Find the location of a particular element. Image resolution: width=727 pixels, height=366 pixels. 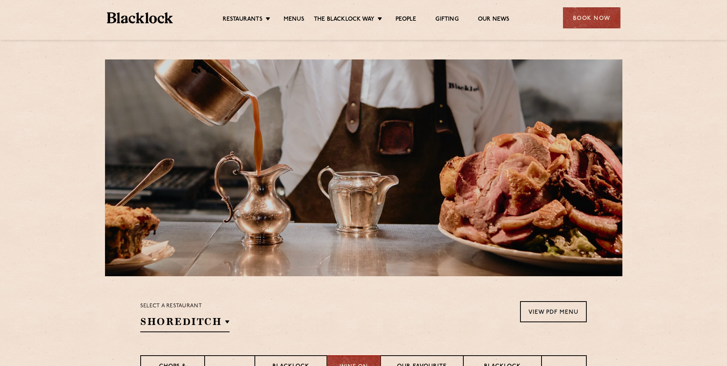

img: BL_Textured_Logo-footer-cropped.svg is located at coordinates (140, 18).